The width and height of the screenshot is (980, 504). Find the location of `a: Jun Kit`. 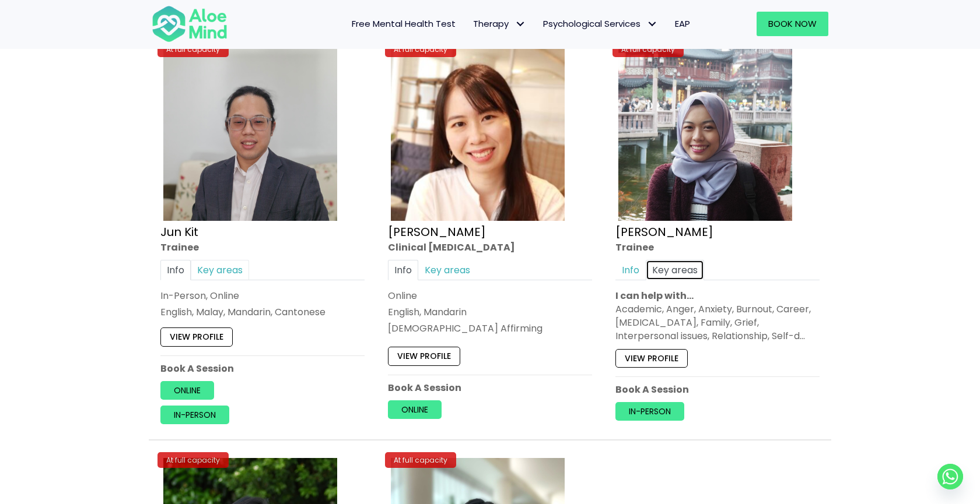

a: Jun Kit is located at coordinates (179, 232).